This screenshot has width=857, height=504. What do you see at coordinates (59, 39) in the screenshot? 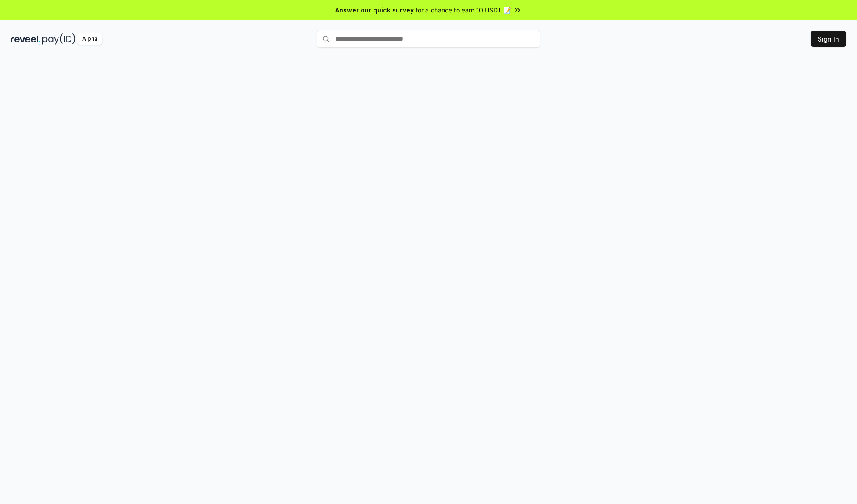
I see `img: pay_id` at bounding box center [59, 39].